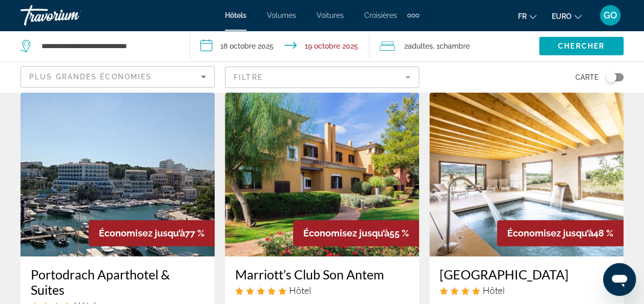 This screenshot has width=644, height=304. I want to click on span: Croisières, so click(381, 16).